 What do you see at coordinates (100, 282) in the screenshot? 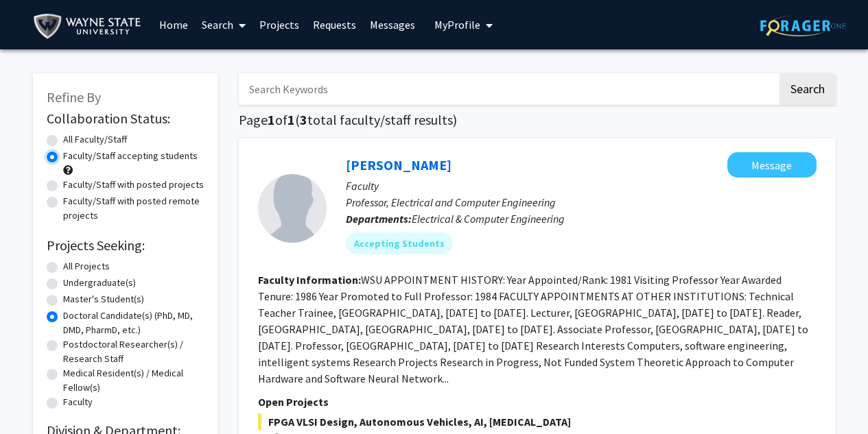
I see `label: Undergraduate(s)` at bounding box center [100, 282].